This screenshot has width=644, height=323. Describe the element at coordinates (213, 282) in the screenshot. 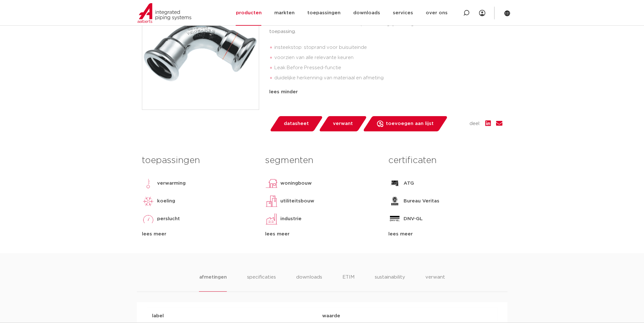

I see `li: afmetingen` at that location.